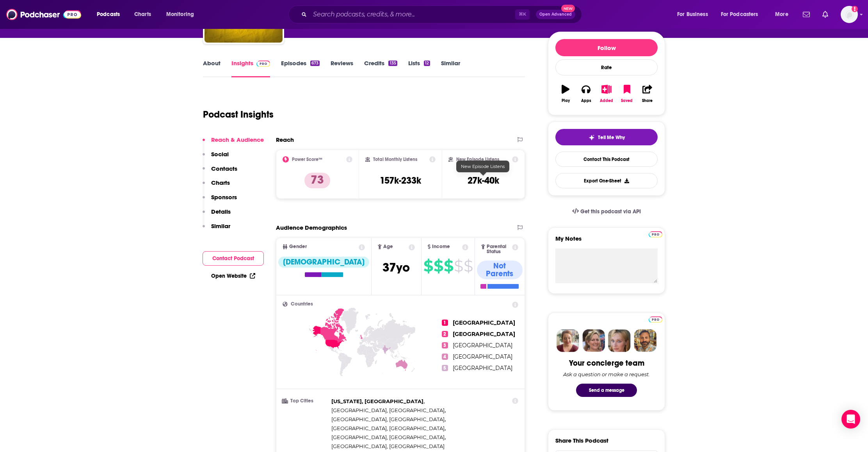  What do you see at coordinates (217, 215) in the screenshot?
I see `button: Details` at bounding box center [217, 215].